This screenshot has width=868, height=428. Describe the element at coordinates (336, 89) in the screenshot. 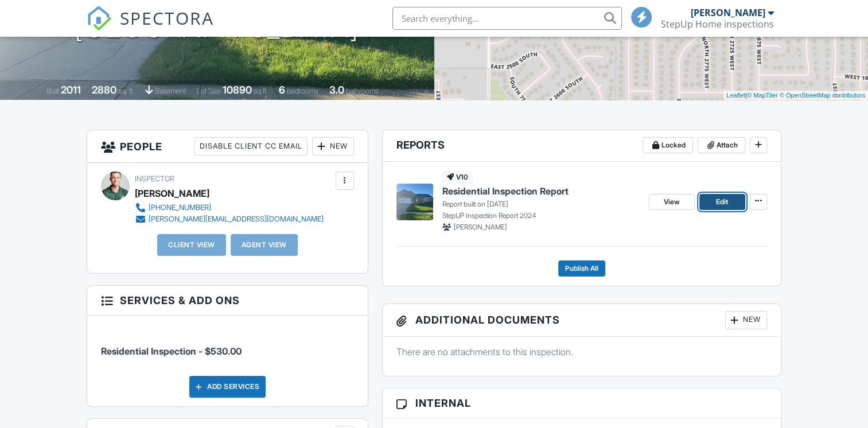

I see `div: 3.0` at that location.